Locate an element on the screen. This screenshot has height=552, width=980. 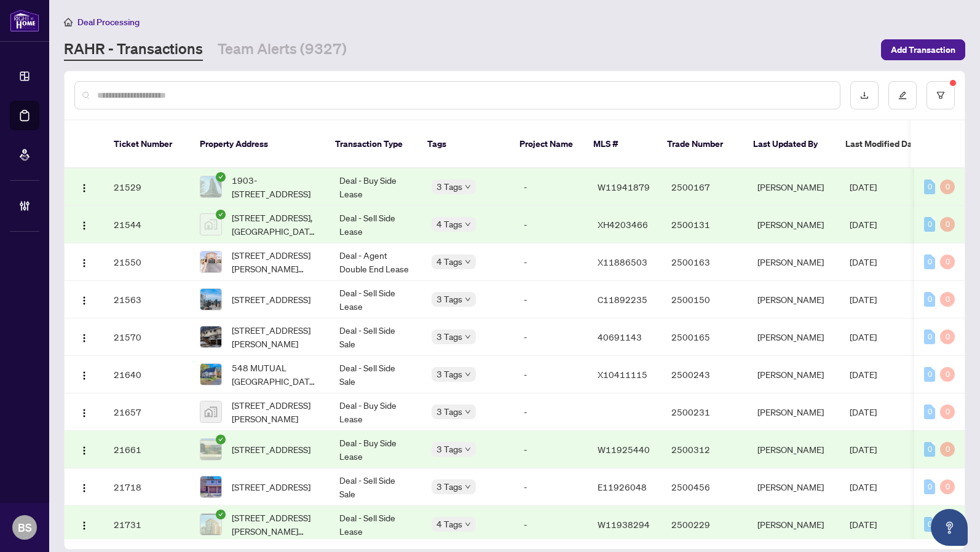
a: RAHR - Transactions is located at coordinates (134, 50).